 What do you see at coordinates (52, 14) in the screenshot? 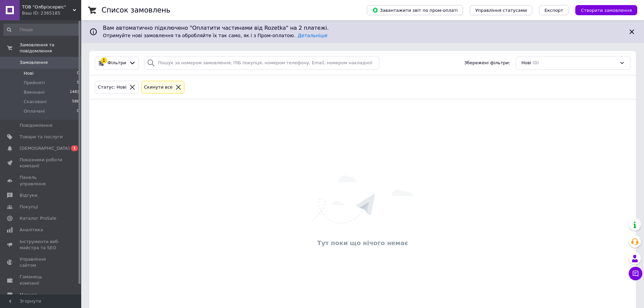
I see `div: Ваш ID: 2365185` at bounding box center [52, 14].